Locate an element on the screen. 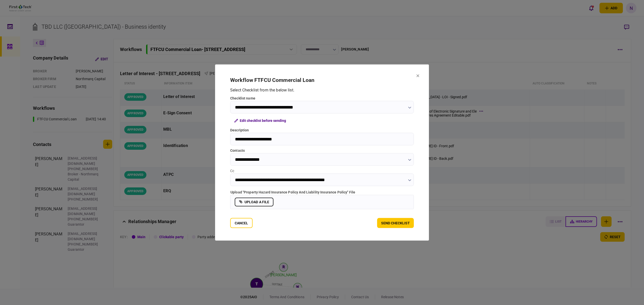 The image size is (644, 305). label: Description is located at coordinates (322, 130).